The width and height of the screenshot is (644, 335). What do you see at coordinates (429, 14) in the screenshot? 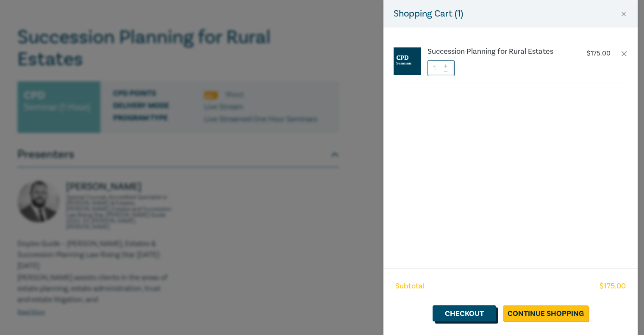
I see `h5: Shopping Cart ( 1 )` at bounding box center [429, 14].